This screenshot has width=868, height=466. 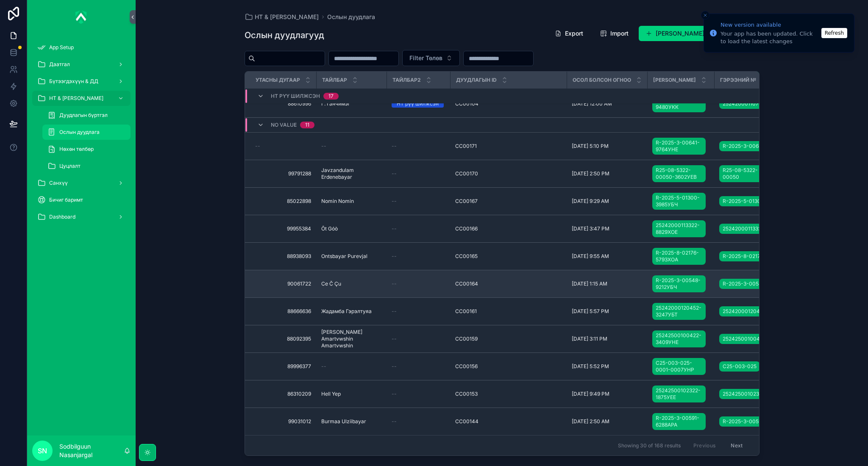 What do you see at coordinates (431, 58) in the screenshot?
I see `button: Select Button` at bounding box center [431, 58].